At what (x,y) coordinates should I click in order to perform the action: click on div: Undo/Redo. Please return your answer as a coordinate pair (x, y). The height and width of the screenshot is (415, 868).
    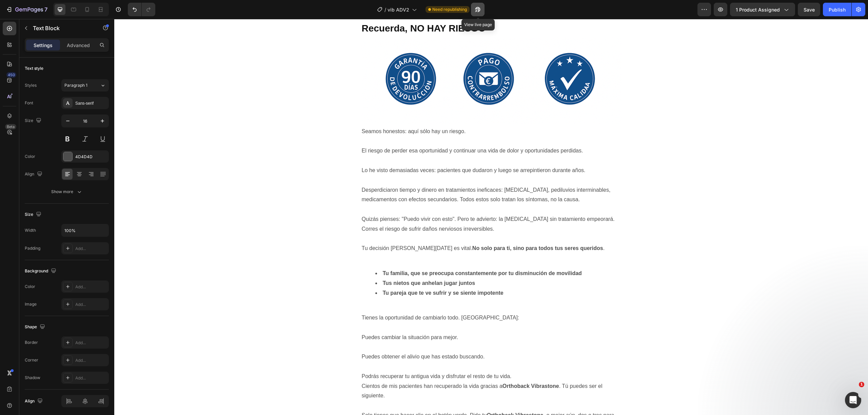
    Looking at the image, I should click on (141, 9).